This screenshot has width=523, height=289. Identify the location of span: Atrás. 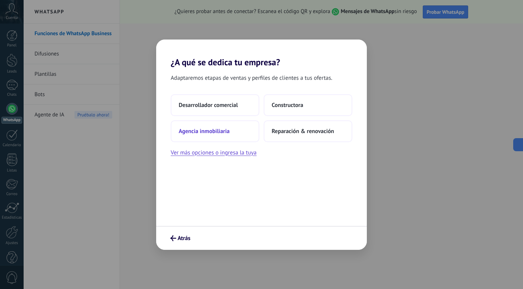
(184, 239).